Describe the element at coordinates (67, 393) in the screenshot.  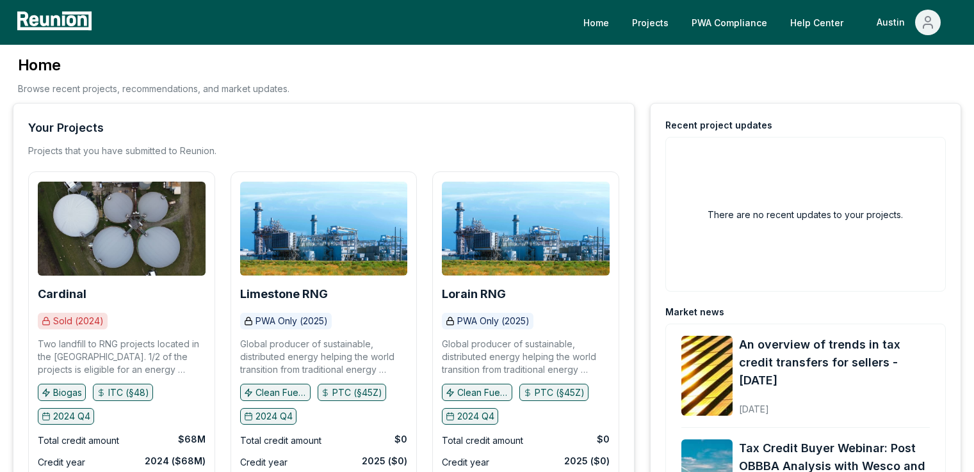
I see `p: Biogas` at that location.